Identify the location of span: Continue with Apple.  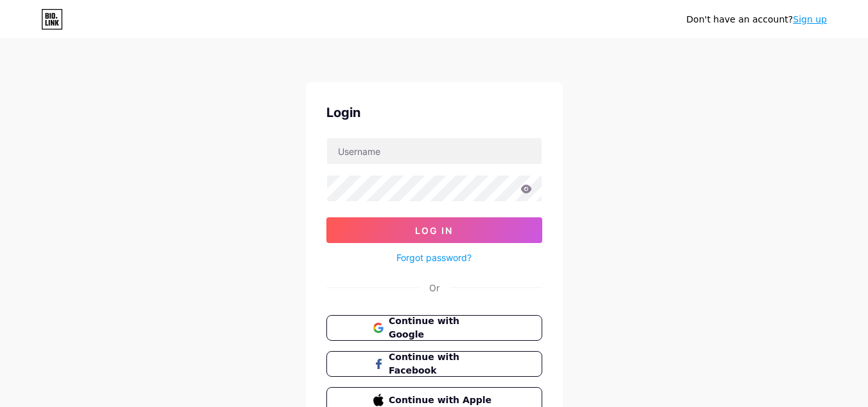
(441, 401).